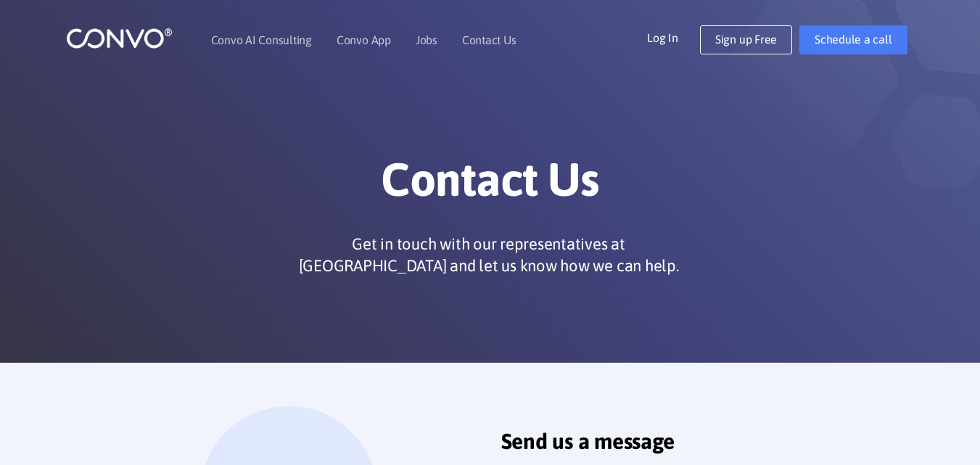  I want to click on a: Convo App, so click(363, 40).